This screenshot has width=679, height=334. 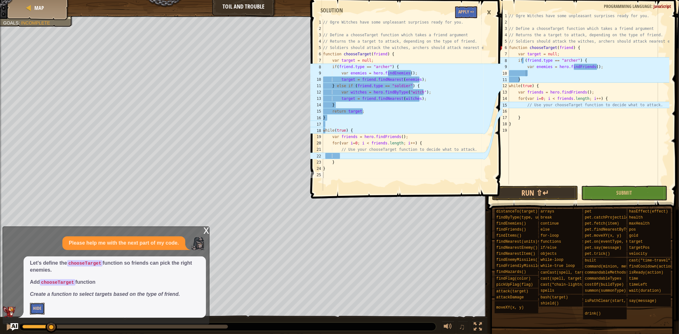 I want to click on p: Let's define the function so friends can pick the right enemies., so click(x=115, y=267).